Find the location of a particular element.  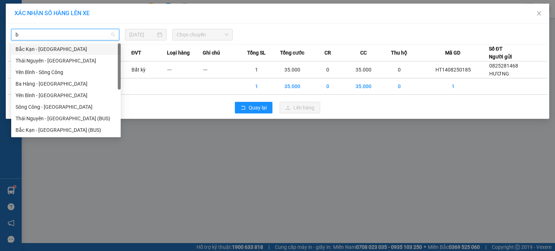

span: Tổng cước is located at coordinates (292, 53).